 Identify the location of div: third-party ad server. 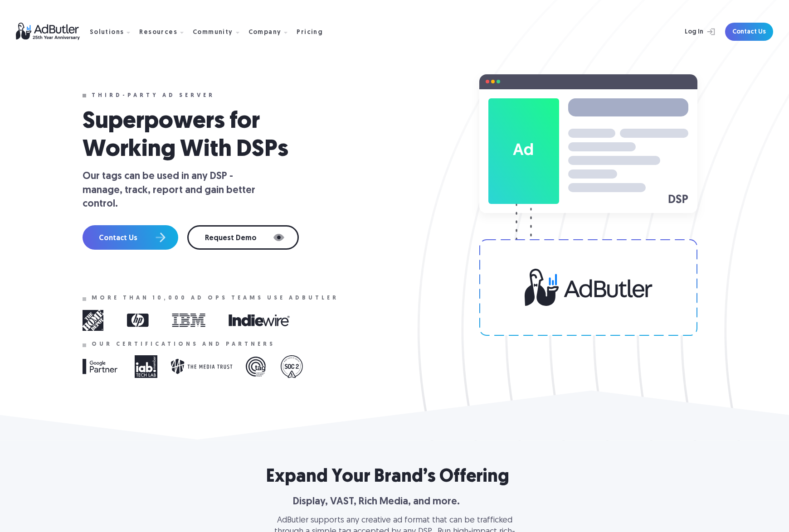
(153, 95).